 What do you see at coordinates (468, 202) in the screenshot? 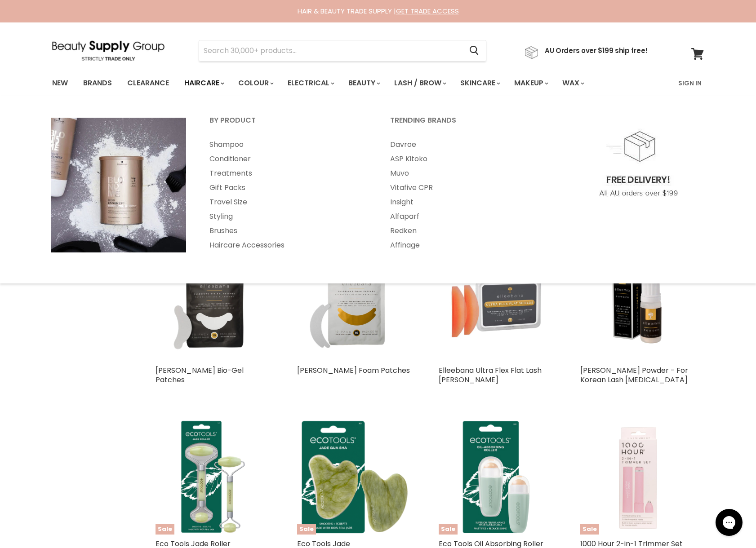
I see `a: Insight` at bounding box center [468, 202].